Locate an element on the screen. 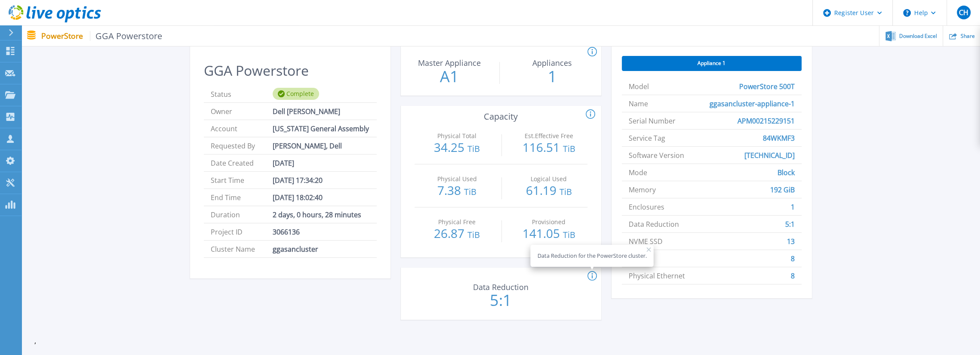 This screenshot has width=980, height=355. p: Provisioned is located at coordinates (548, 222).